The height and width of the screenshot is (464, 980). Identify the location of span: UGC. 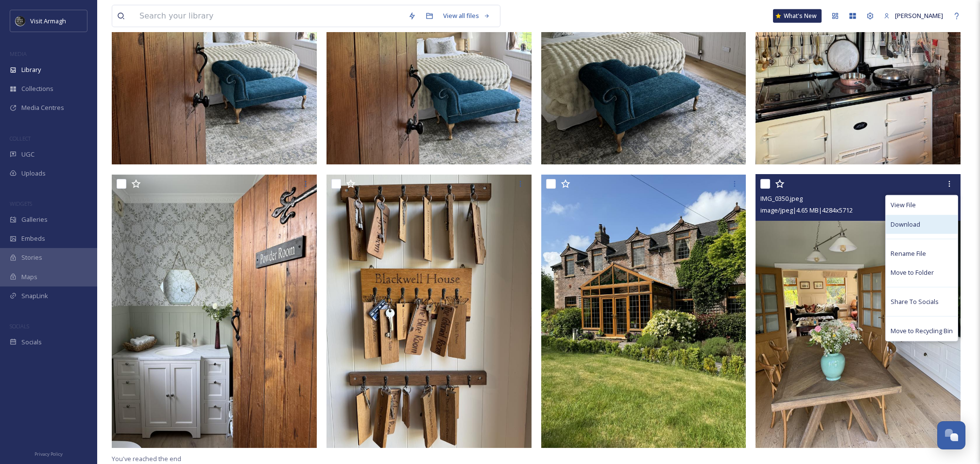
(28, 154).